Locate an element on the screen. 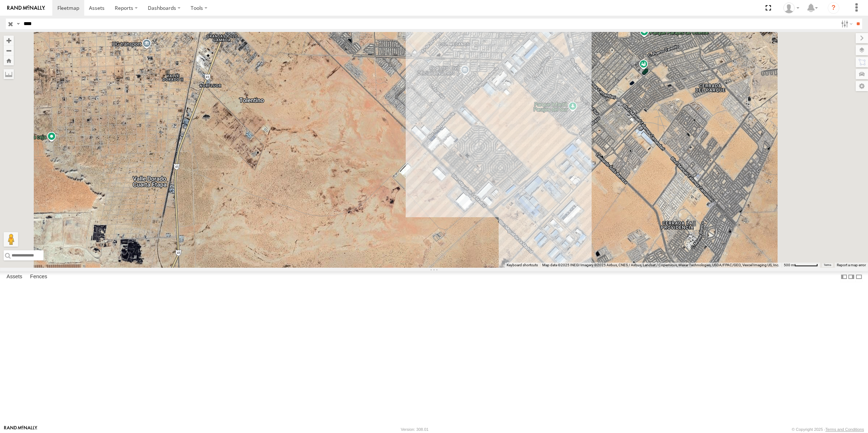 The width and height of the screenshot is (868, 433). div: Version: 308.01 is located at coordinates (415, 429).